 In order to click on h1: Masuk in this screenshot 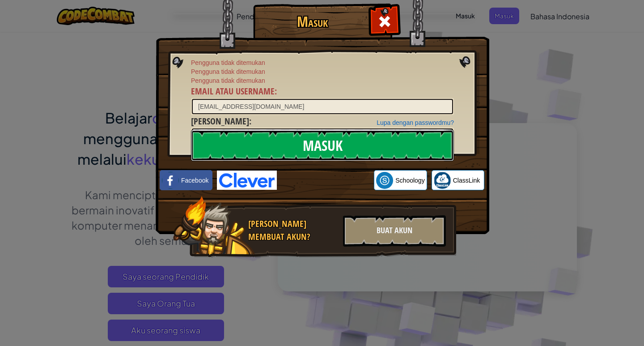, I will do `click(312, 22)`.